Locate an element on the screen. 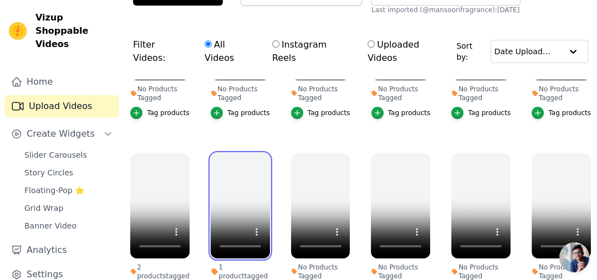 This screenshot has width=597, height=280. input: All Videos is located at coordinates (208, 44).